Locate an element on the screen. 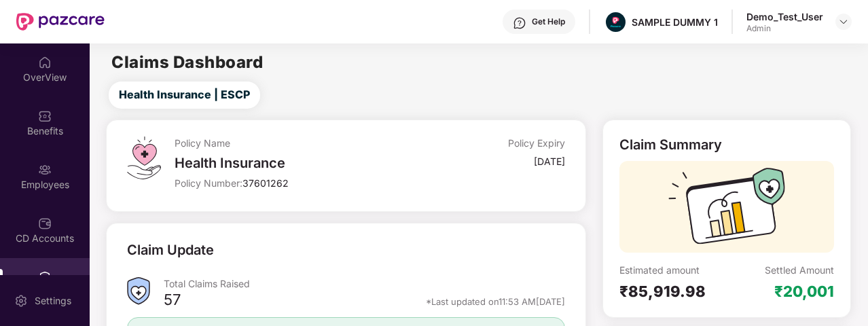 The height and width of the screenshot is (326, 868). span: Health Insurance | ESCP is located at coordinates (184, 94).